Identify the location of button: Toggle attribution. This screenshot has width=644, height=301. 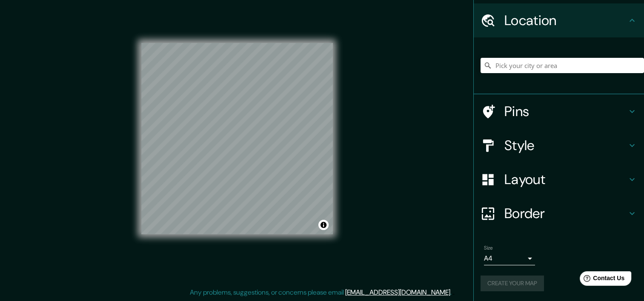
(323, 225).